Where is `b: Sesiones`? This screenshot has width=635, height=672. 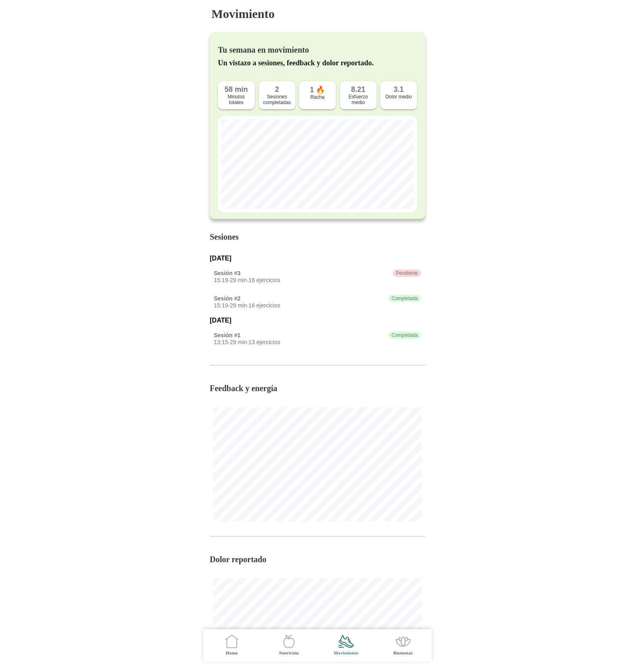 b: Sesiones is located at coordinates (224, 237).